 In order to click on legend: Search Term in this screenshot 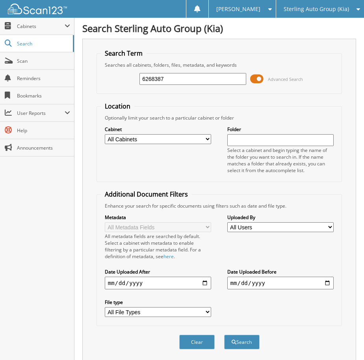, I will do `click(124, 53)`.